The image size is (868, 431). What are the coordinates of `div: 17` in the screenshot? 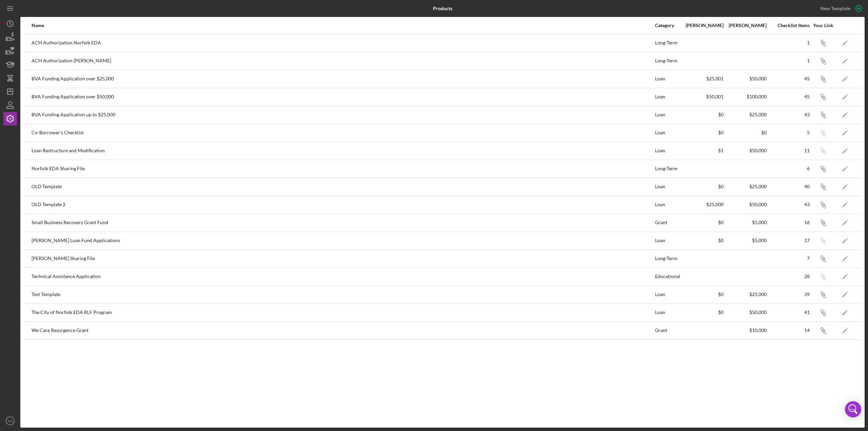 It's located at (787, 241).